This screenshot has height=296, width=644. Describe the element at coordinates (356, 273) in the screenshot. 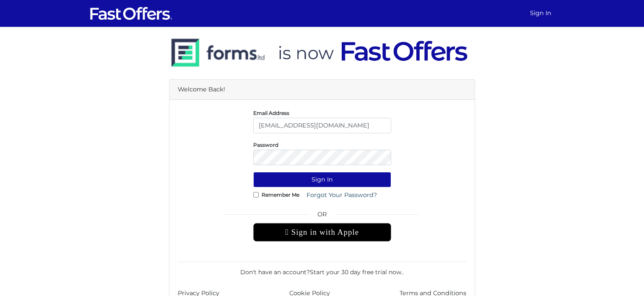

I see `a: Start your 30 day free trial now.` at that location.